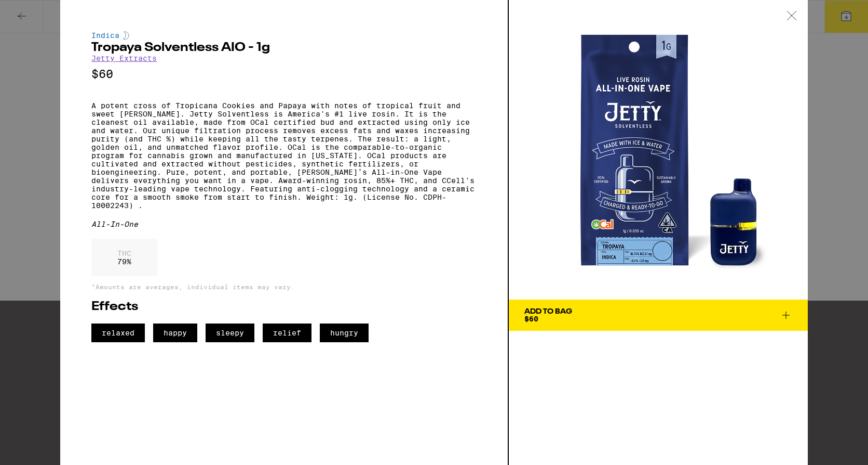  I want to click on h2: Effects, so click(284, 307).